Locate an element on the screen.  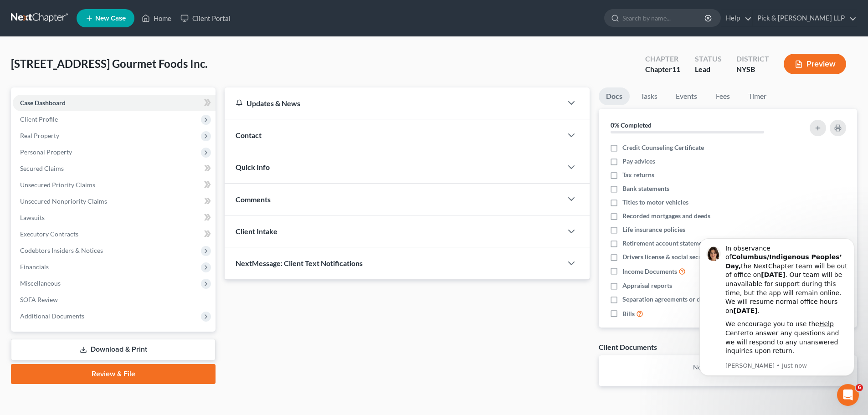
span: Codebtors Insiders & Notices is located at coordinates (62, 250).